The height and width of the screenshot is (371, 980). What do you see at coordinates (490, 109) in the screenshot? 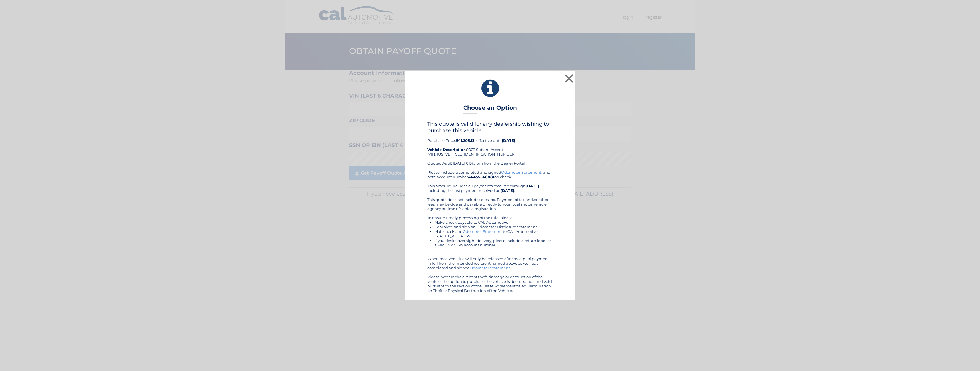
I see `h3: Choose an Option` at bounding box center [490, 109].